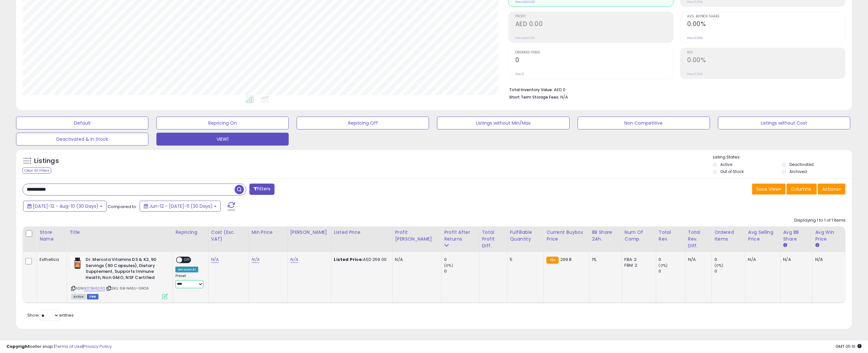 The image size is (868, 353). What do you see at coordinates (77, 263) in the screenshot?
I see `img: 41bBUtGPZZL._SL40_.jpg` at bounding box center [77, 263].